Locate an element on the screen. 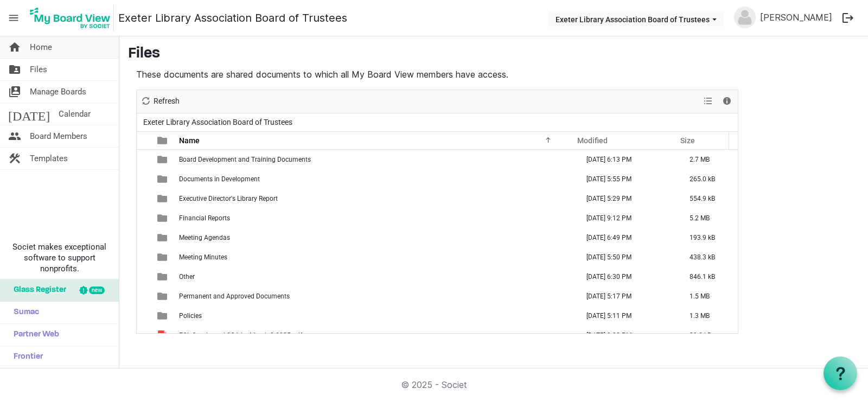 This screenshot has width=868, height=401. div: View is located at coordinates (708, 102).